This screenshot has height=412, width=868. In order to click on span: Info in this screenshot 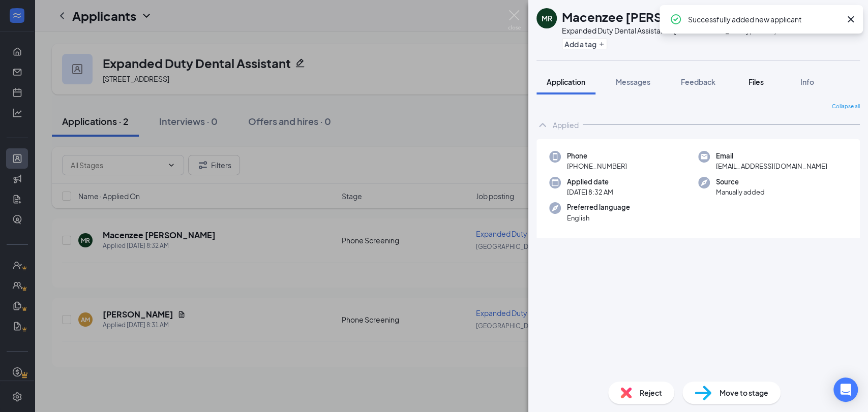, I will do `click(807, 82)`.